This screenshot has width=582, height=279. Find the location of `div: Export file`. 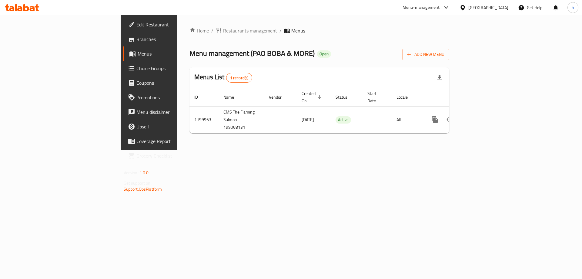

div: Export file is located at coordinates (440, 78).